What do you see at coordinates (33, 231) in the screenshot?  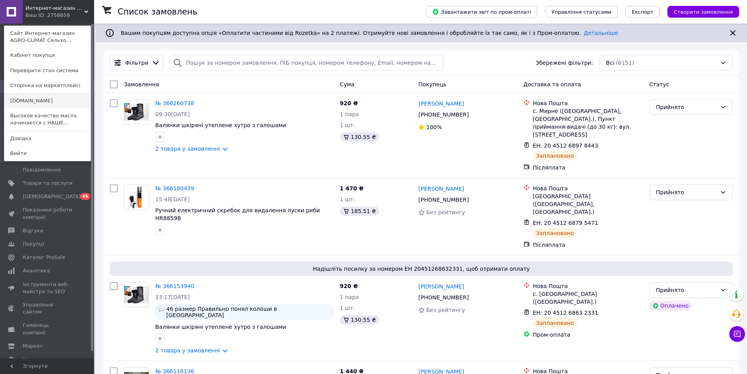 I see `span: Відгуки` at bounding box center [33, 231].